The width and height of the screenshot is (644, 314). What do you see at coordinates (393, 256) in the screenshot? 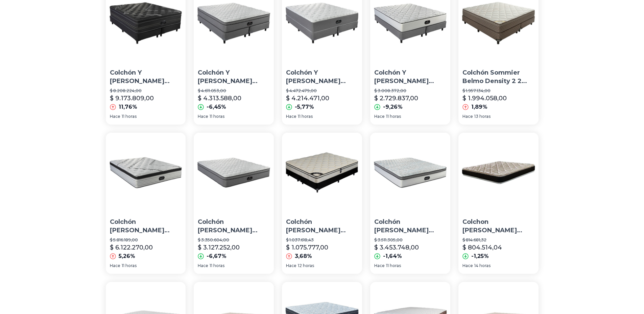
I see `p: -1,64%` at bounding box center [393, 256].